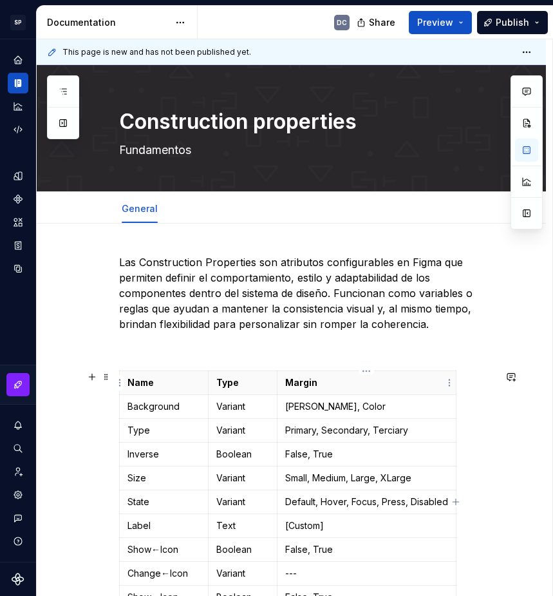 Image resolution: width=553 pixels, height=596 pixels. I want to click on button: Contact support, so click(18, 518).